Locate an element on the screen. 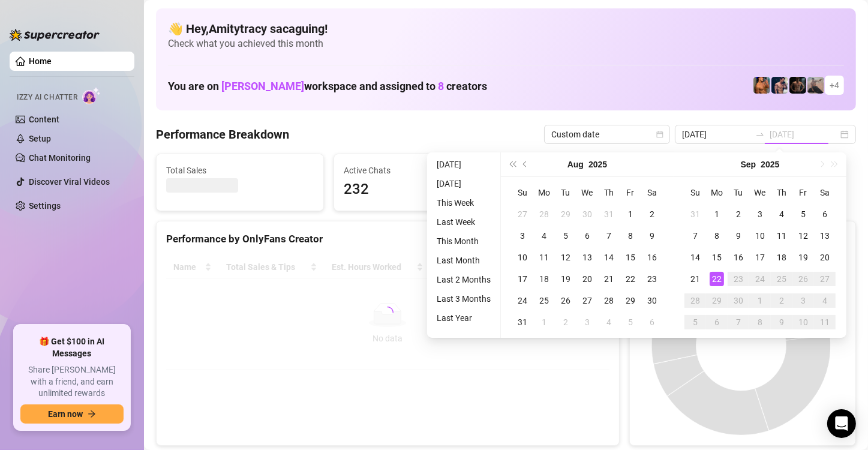 The width and height of the screenshot is (868, 450). td: 2025-09-14 is located at coordinates (696, 258).